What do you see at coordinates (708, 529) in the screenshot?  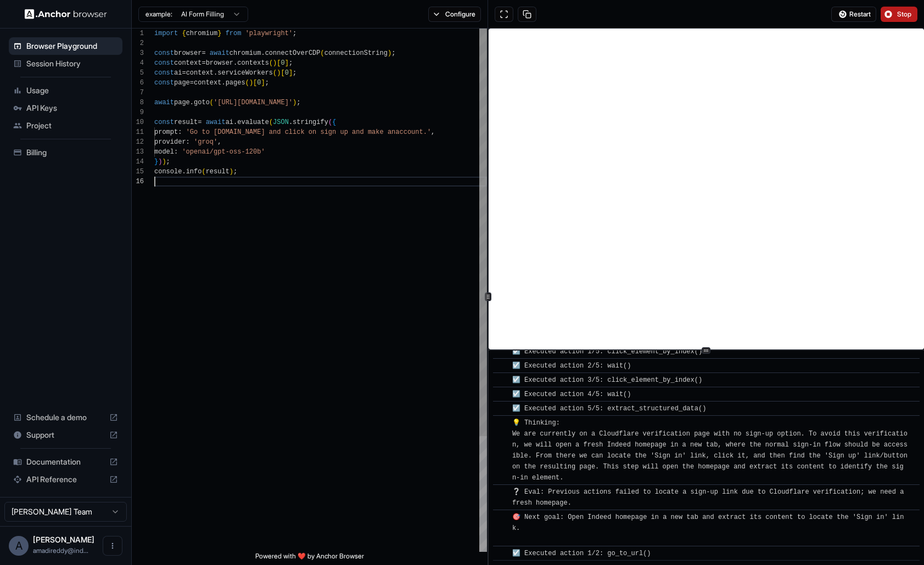 I see `span: 🎯 Next goal: Open Indeed homepage in a new tab and extract its content to locate the 'Sign in' link.` at bounding box center [708, 529].